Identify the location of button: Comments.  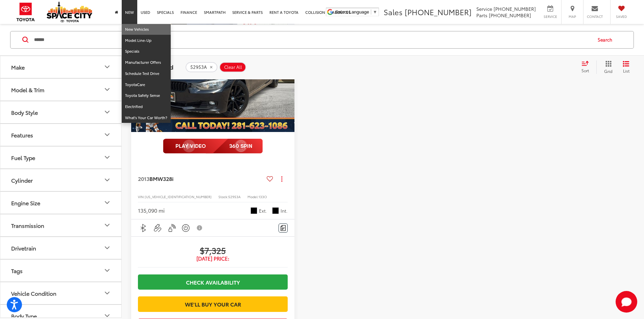
(283, 228).